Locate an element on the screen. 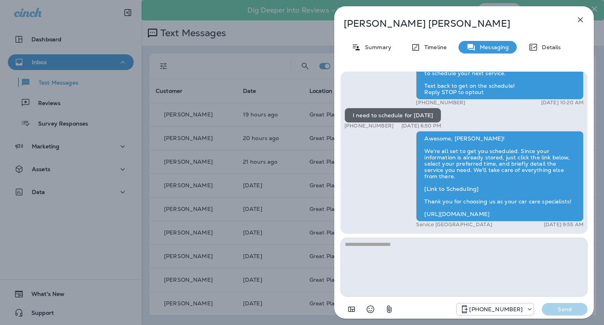 Image resolution: width=604 pixels, height=325 pixels. button: Select an emoji is located at coordinates (371, 309).